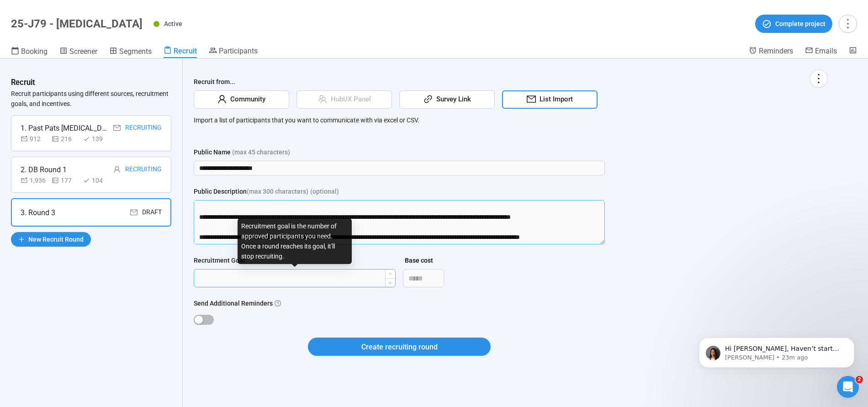  What do you see at coordinates (277, 191) in the screenshot?
I see `span: (max 300 characters)` at bounding box center [277, 191].